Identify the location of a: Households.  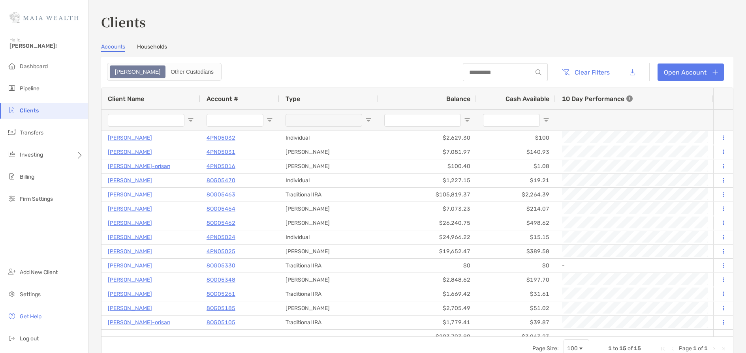
(152, 48).